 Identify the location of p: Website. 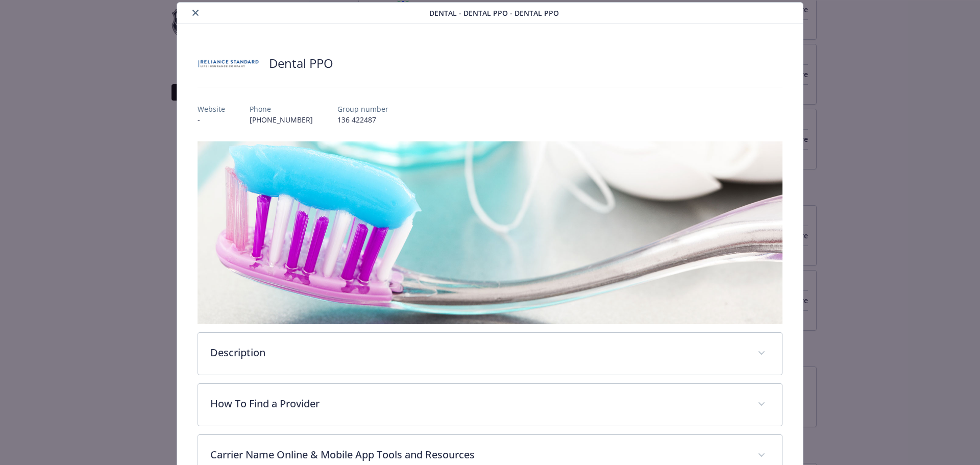
(212, 109).